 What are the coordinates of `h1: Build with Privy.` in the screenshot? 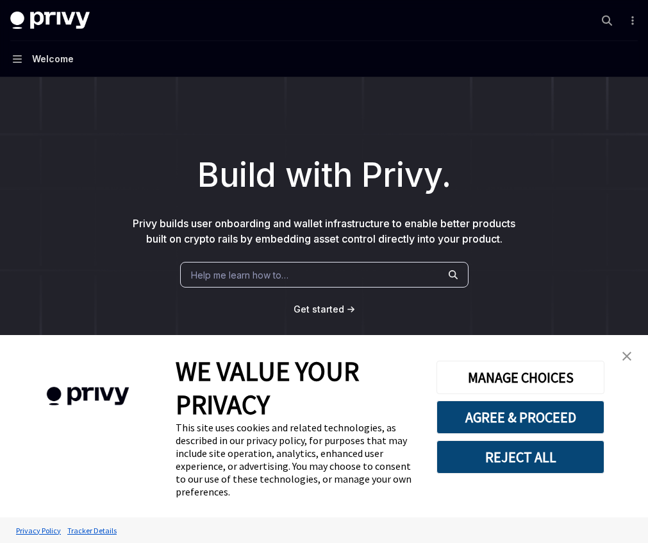 It's located at (324, 175).